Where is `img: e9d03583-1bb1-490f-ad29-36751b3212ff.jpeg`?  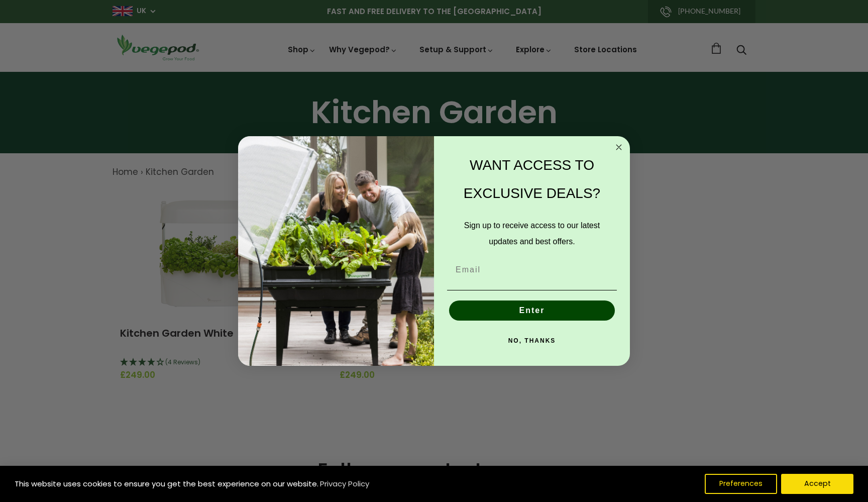
img: e9d03583-1bb1-490f-ad29-36751b3212ff.jpeg is located at coordinates (336, 251).